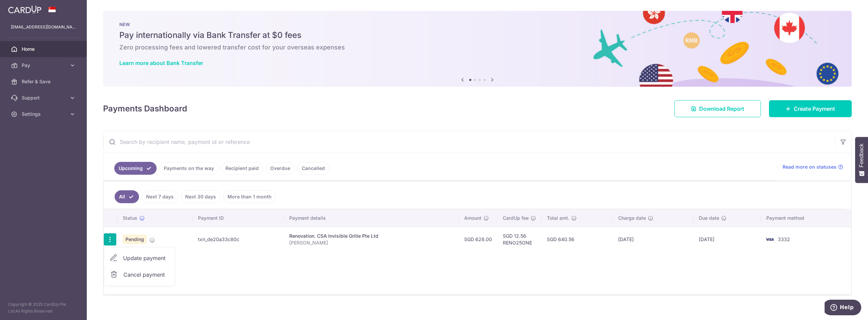 The height and width of the screenshot is (320, 868). Describe the element at coordinates (134, 239) in the screenshot. I see `span: Pending` at that location.